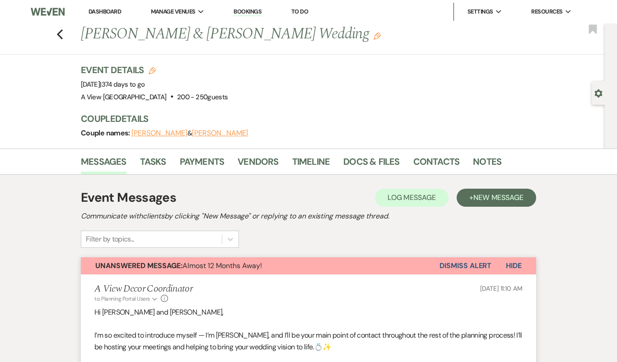 The image size is (617, 362). Describe the element at coordinates (128, 198) in the screenshot. I see `h1: Event Messages` at that location.